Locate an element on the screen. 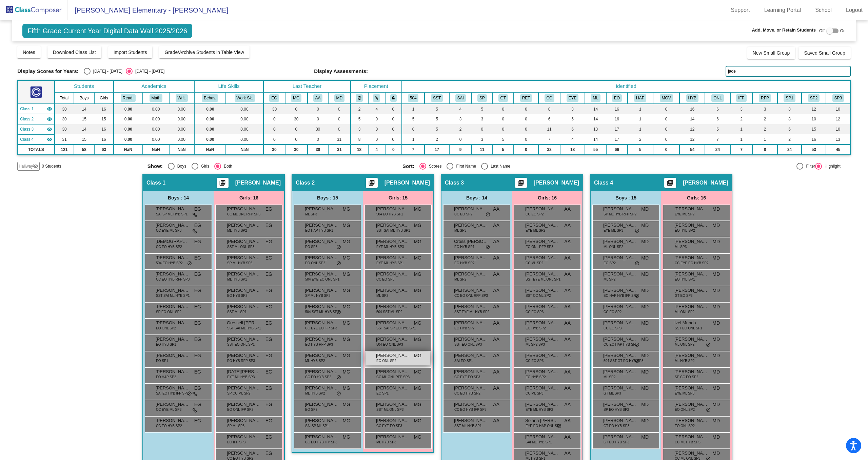 The height and width of the screenshot is (460, 868). td: 55 is located at coordinates (596, 149).